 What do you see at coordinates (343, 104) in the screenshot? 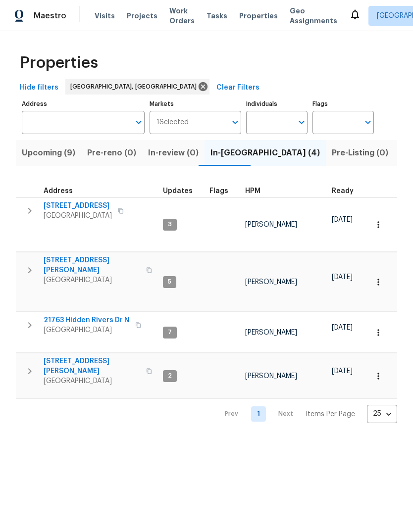
I see `label: Flags` at bounding box center [343, 104].